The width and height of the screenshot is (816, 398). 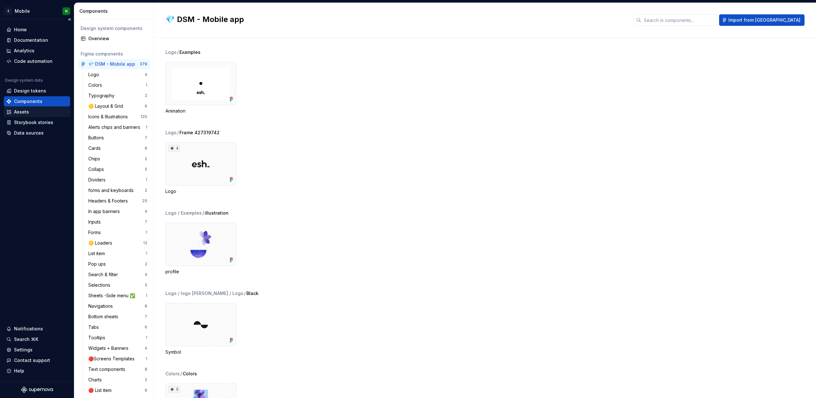 I want to click on div: Tooltips, so click(x=98, y=338).